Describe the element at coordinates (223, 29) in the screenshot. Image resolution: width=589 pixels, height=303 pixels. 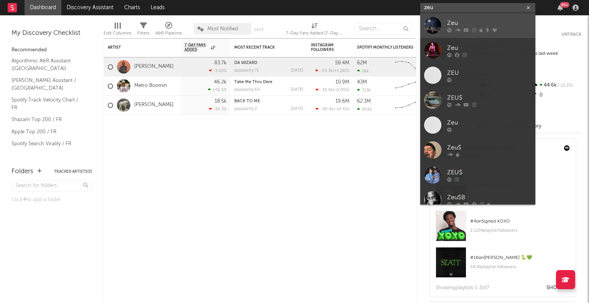
I see `span: Most Notified` at that location.